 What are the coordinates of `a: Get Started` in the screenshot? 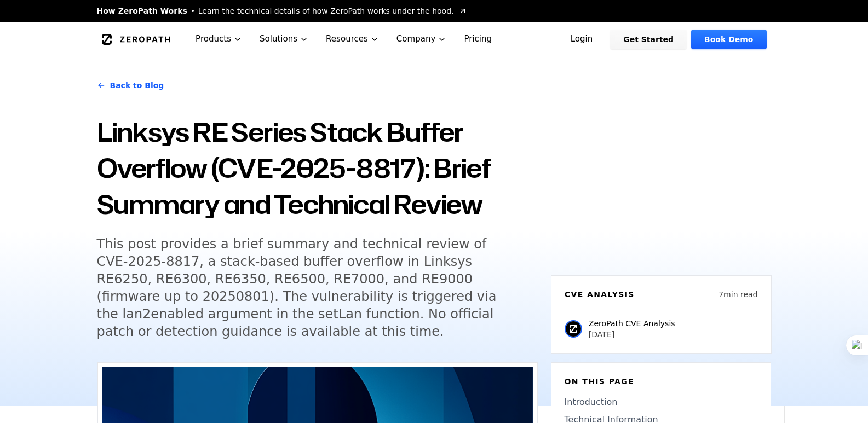 It's located at (649, 39).